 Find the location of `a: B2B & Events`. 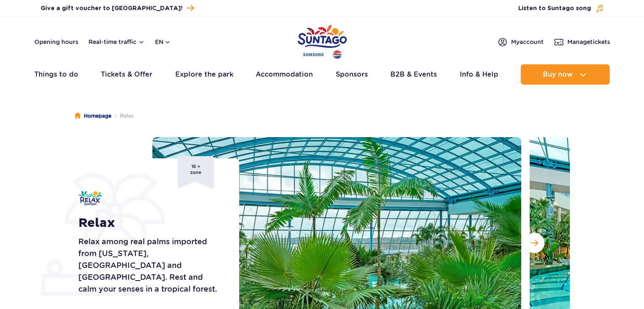

a: B2B & Events is located at coordinates (414, 74).